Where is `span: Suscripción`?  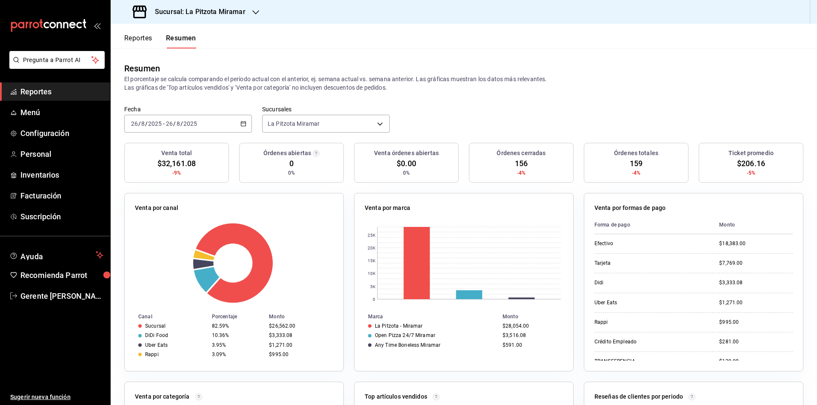
span: Suscripción is located at coordinates (62, 217).